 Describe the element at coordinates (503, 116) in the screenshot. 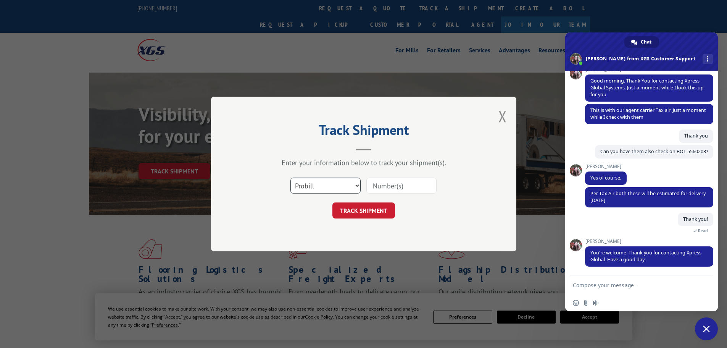

I see `button: Close modal` at that location.